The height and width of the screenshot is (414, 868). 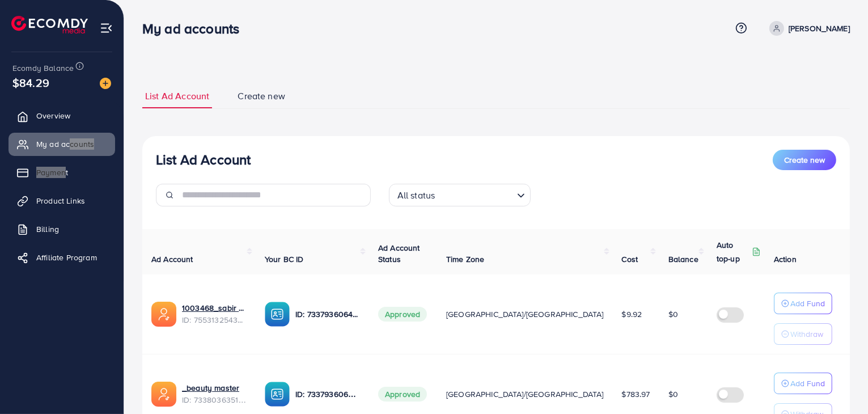 What do you see at coordinates (803, 335) in the screenshot?
I see `button: Withdraw` at bounding box center [803, 335].